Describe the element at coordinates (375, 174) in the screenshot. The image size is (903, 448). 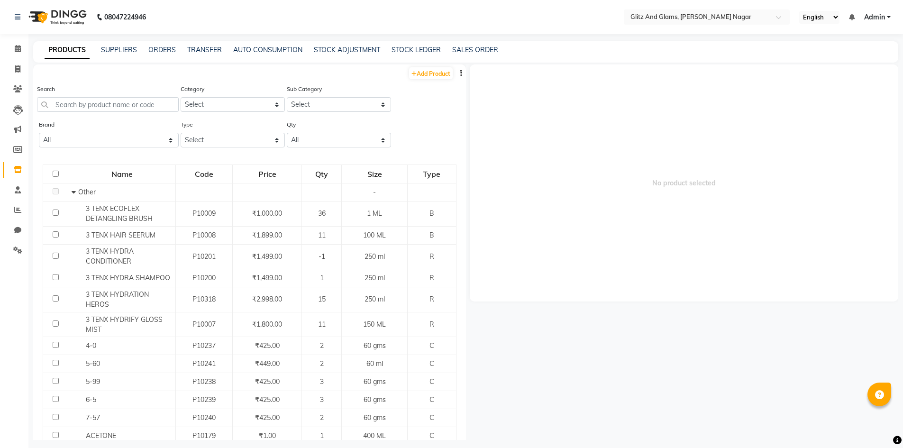
I see `div: Size` at that location.